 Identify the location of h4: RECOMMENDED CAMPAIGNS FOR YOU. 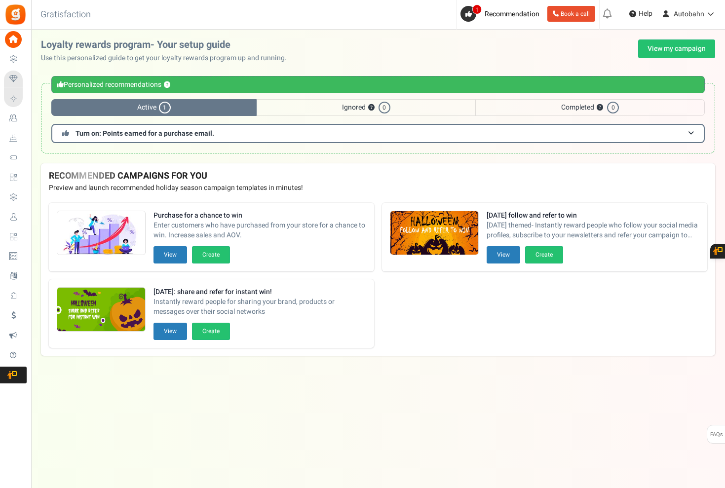
(378, 176).